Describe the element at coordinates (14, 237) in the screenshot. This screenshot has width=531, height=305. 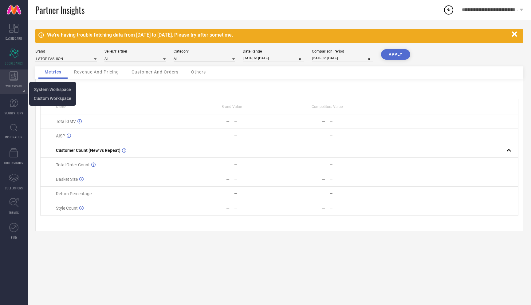
I see `span: FWD` at that location.